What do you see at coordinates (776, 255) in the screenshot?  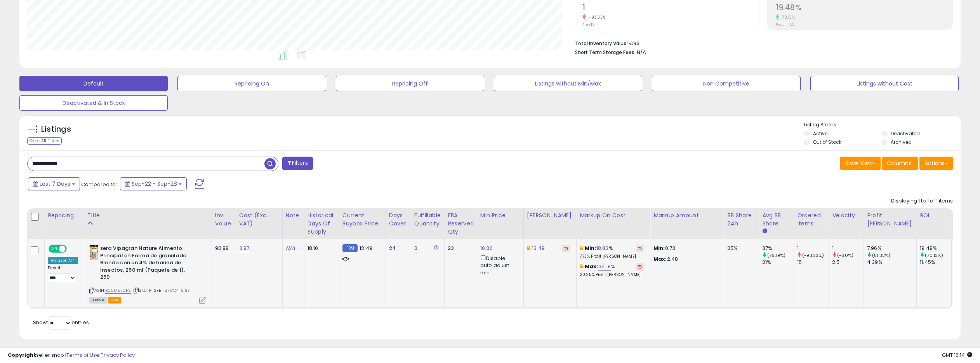 I see `small: (76.19%)` at bounding box center [776, 255].